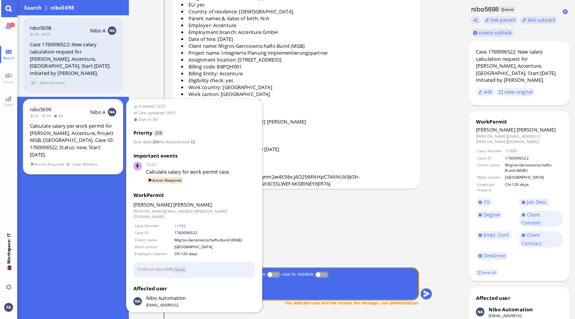 The width and height of the screenshot is (575, 319). What do you see at coordinates (41, 109) in the screenshot?
I see `a: nibo5699` at bounding box center [41, 109].